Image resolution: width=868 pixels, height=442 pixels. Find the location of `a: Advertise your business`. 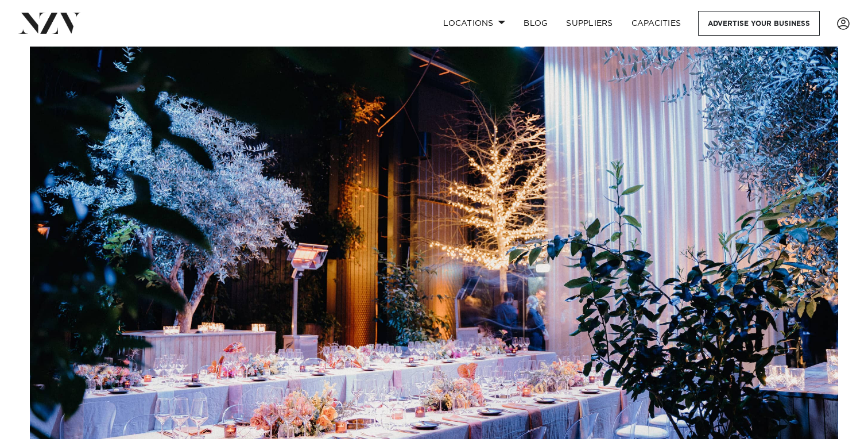

a: Advertise your business is located at coordinates (759, 23).